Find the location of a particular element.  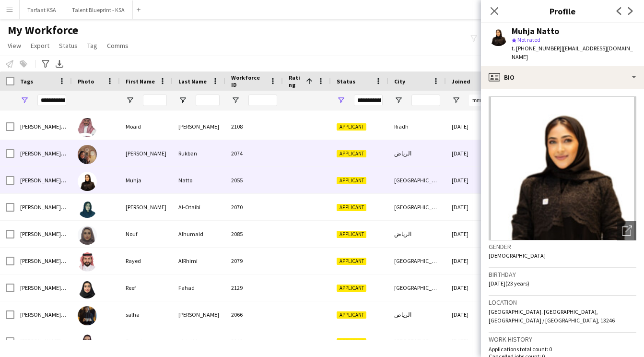

div: Moaid is located at coordinates (146, 126).